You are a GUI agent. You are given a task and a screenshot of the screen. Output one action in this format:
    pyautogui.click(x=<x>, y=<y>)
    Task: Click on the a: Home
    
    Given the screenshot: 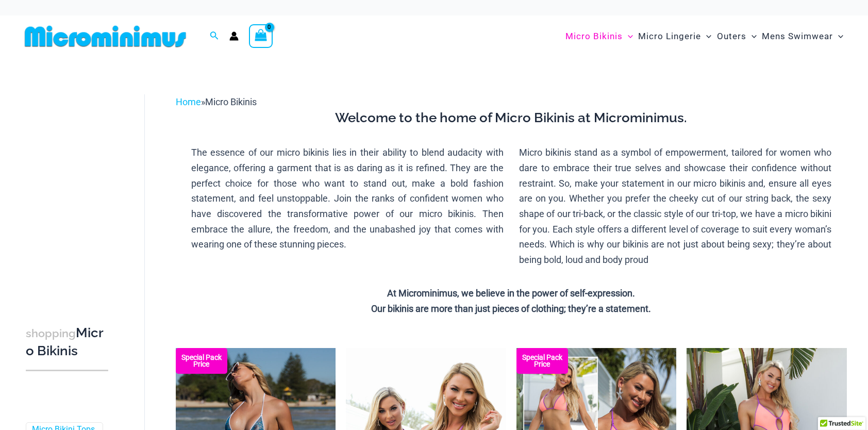 What is the action you would take?
    pyautogui.click(x=188, y=101)
    